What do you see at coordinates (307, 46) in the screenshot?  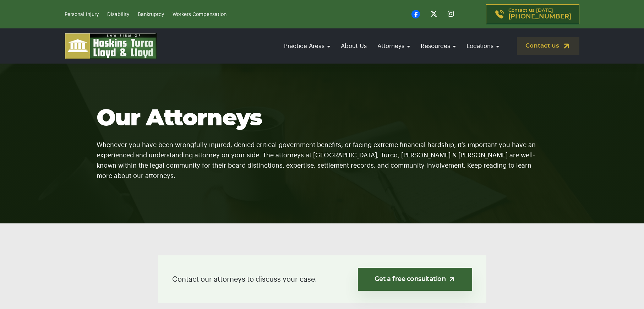 I see `a: Practice Areas` at bounding box center [307, 46].